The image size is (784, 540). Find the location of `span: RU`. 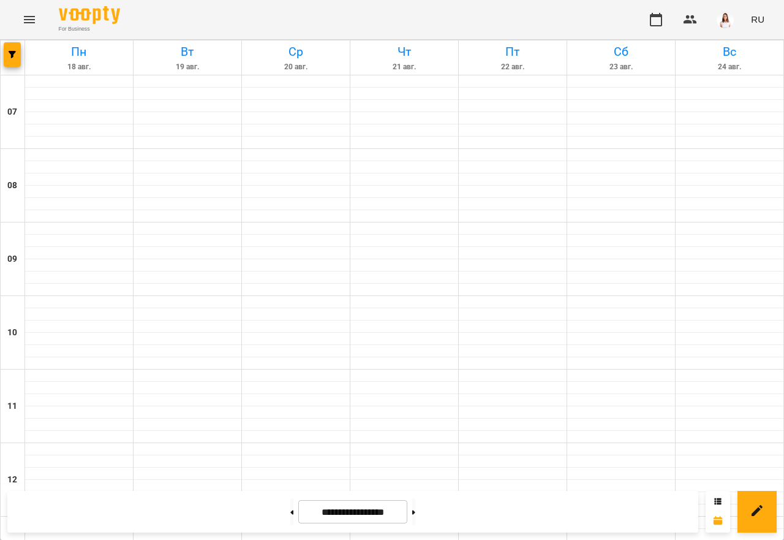

span: RU is located at coordinates (758, 19).